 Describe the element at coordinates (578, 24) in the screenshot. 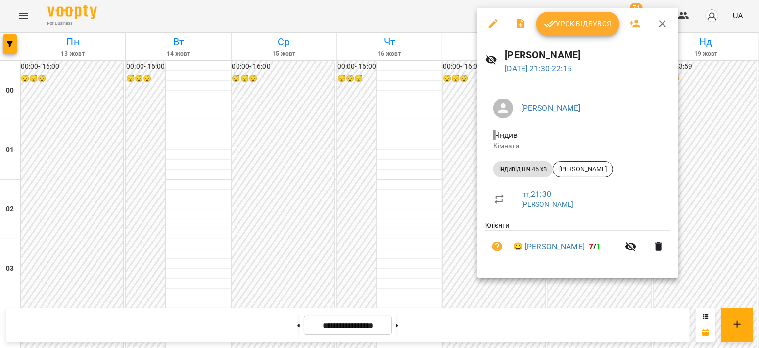

I see `button: Урок відбувся` at that location.